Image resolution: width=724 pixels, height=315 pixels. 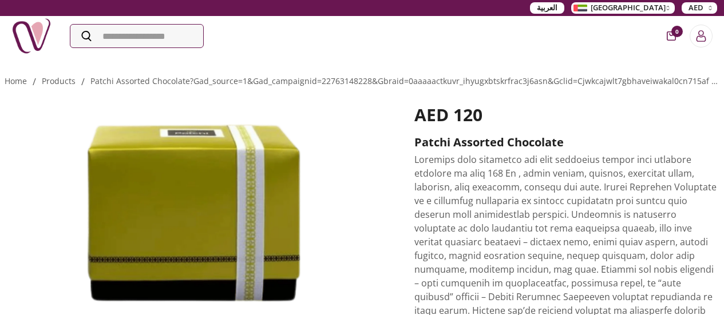 I want to click on span: 0, so click(x=677, y=31).